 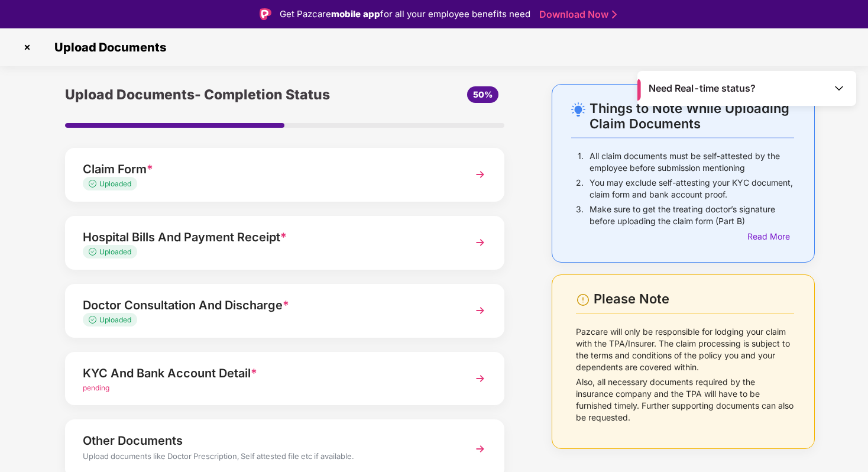 I want to click on strong: mobile app, so click(x=355, y=13).